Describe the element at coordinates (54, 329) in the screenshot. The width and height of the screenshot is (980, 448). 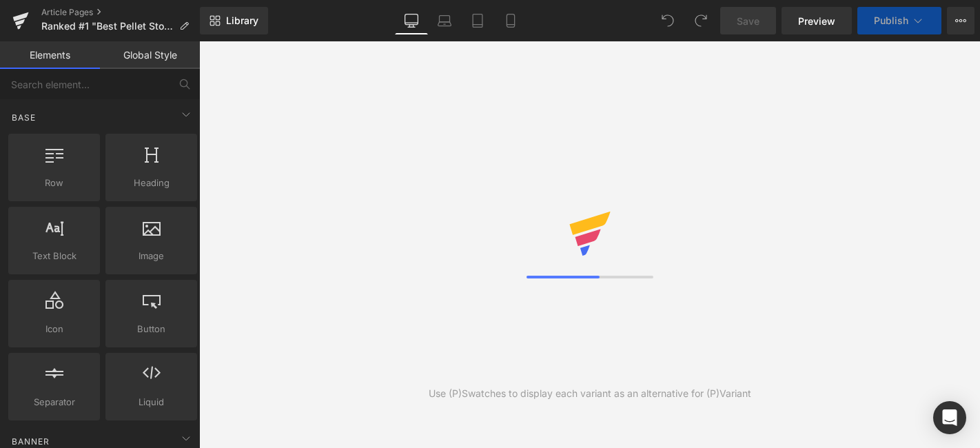
I see `span: Icon` at that location.